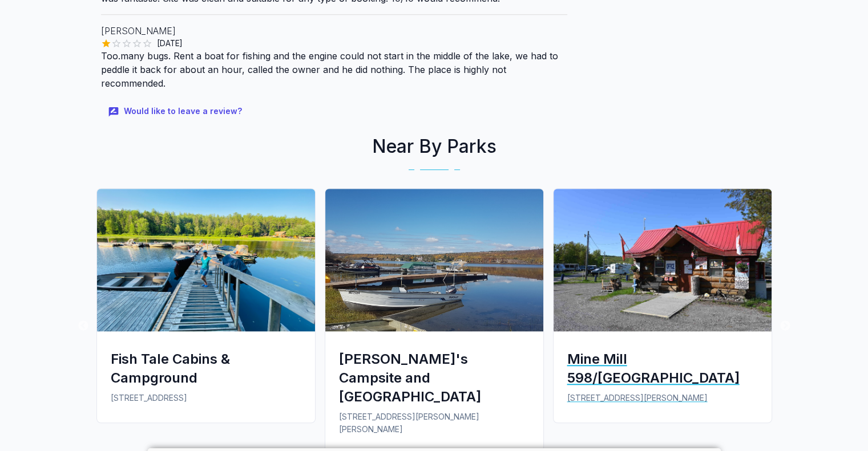 This screenshot has height=451, width=868. What do you see at coordinates (434, 147) in the screenshot?
I see `h2: Near By Parks` at bounding box center [434, 147].